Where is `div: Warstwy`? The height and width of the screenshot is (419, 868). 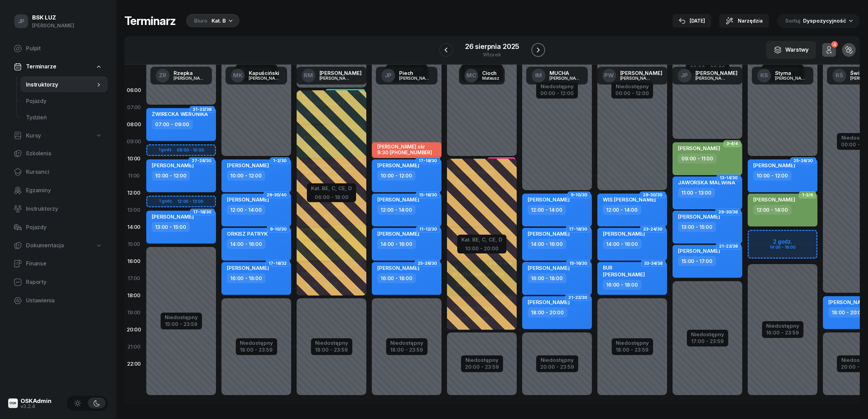 div: Warstwy is located at coordinates (791, 50).